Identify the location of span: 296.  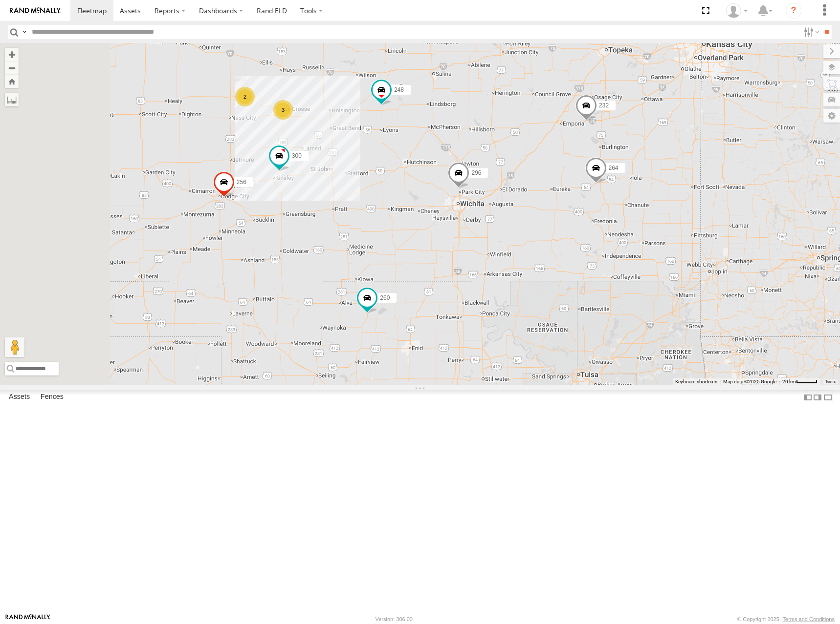
(476, 172).